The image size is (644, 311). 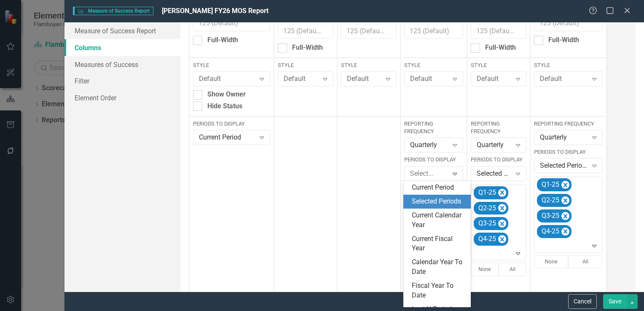 What do you see at coordinates (439, 221) in the screenshot?
I see `div: Current Calendar Year` at bounding box center [439, 221].